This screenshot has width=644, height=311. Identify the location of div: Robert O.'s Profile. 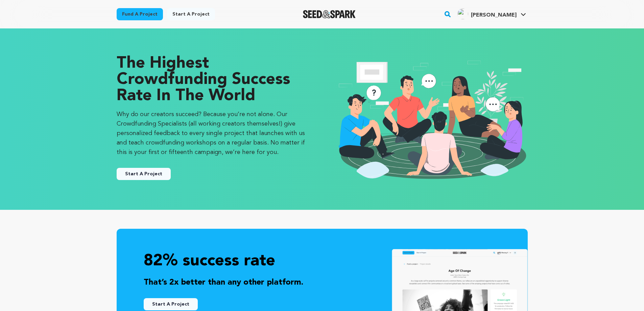
(487, 14).